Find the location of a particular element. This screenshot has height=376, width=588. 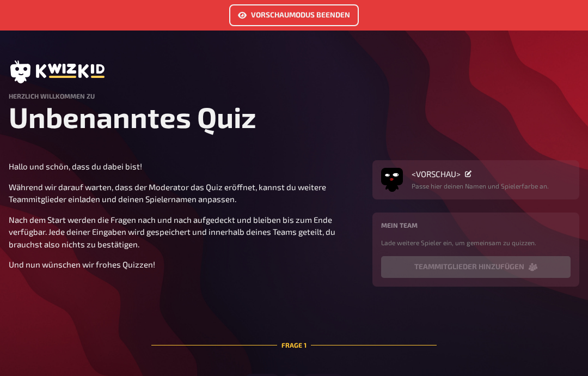

h1: Unbenanntes Quiz is located at coordinates (294, 117).